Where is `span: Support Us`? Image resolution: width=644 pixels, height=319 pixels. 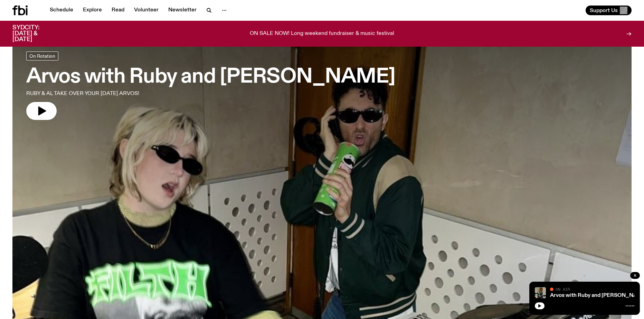
span: Support Us is located at coordinates (604, 10).